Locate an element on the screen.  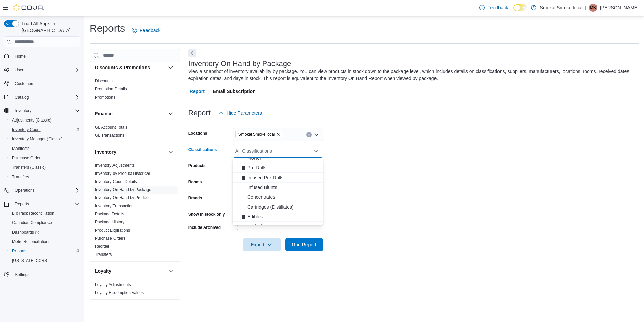
button: Manifests is located at coordinates (45, 148).